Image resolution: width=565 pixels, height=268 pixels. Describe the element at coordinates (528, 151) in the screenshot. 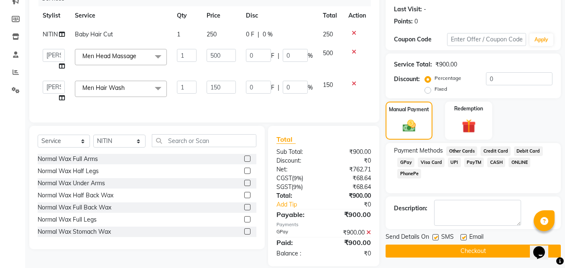

I see `span: Debit Card` at that location.